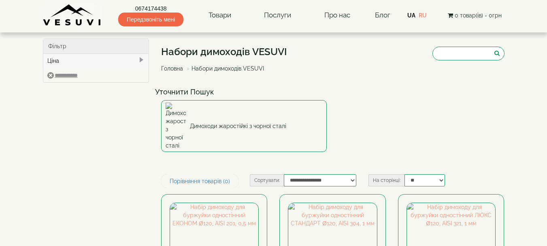 The width and height of the screenshot is (547, 246). I want to click on li: Набори димоходів VESUVI, so click(224, 68).